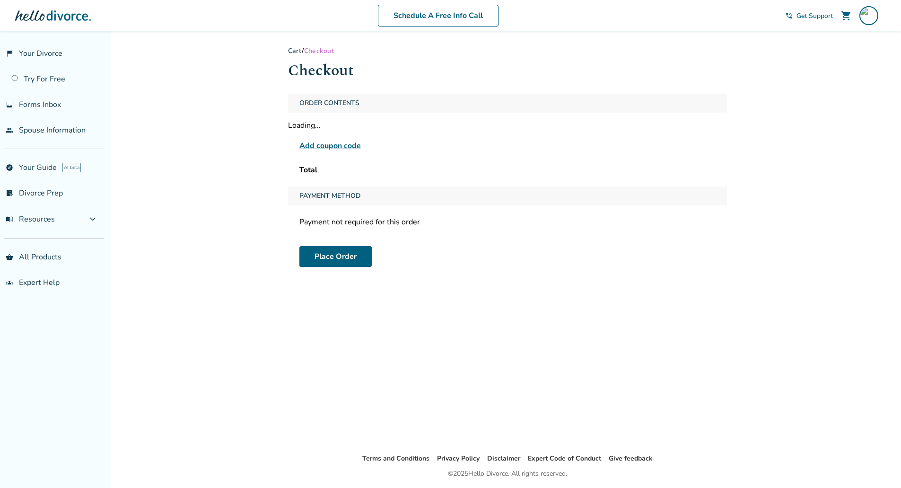 This screenshot has width=901, height=488. What do you see at coordinates (9, 282) in the screenshot?
I see `span: groups` at bounding box center [9, 282].